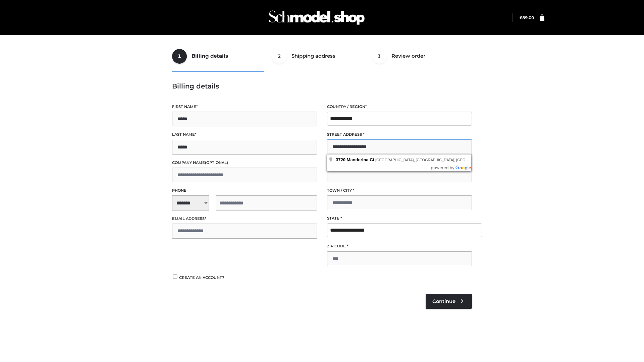  I want to click on span: Continue, so click(443, 301).